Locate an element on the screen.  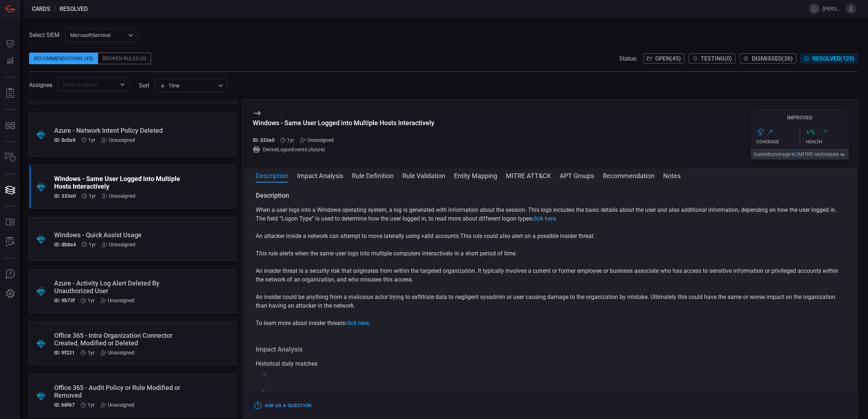
p: When a user logs into a Windows operating system, a log is generated with information about the s... is located at coordinates (551, 214).